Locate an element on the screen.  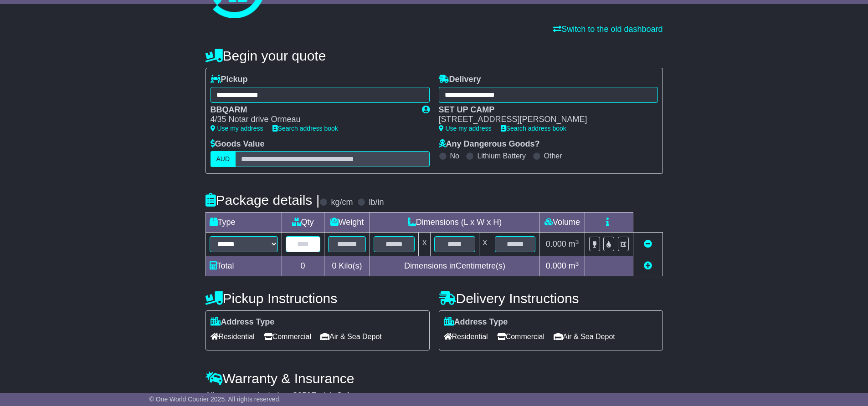
label: No is located at coordinates (455, 156).